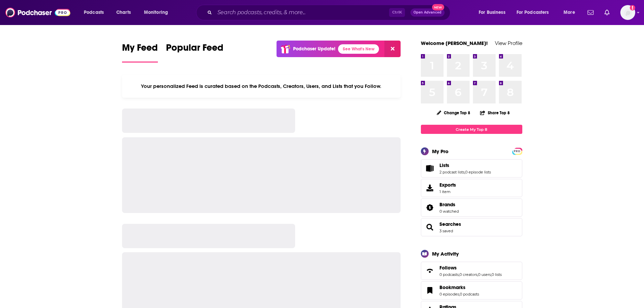 Image resolution: width=644 pixels, height=308 pixels. Describe the element at coordinates (495, 112) in the screenshot. I see `button: Share Top 8` at that location.